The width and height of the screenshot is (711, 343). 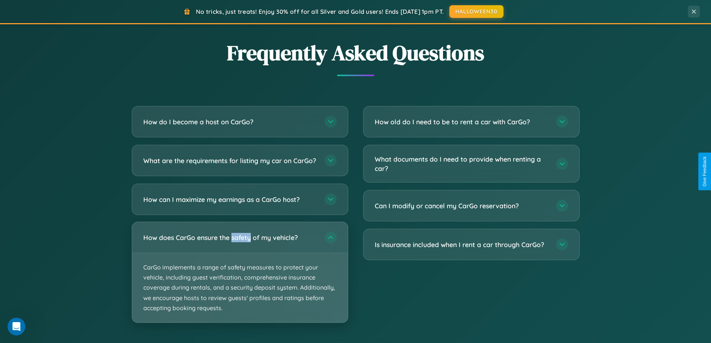 What do you see at coordinates (230, 122) in the screenshot?
I see `h3: How do I become a host on CarGo?` at bounding box center [230, 122].